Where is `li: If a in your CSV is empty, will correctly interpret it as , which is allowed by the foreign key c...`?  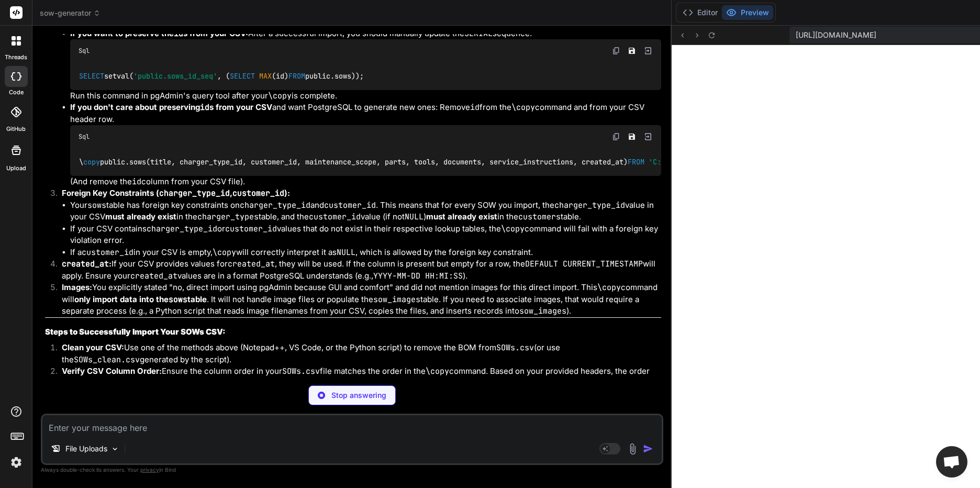 li: If a in your CSV is empty, will correctly interpret it as , which is allowed by the foreign key c... is located at coordinates (366, 252).